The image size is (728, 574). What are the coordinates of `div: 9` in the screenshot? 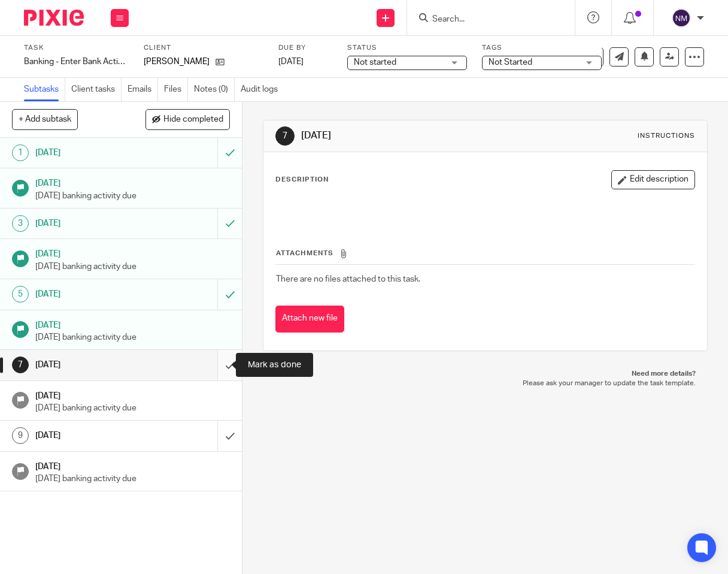 It's located at (21, 435).